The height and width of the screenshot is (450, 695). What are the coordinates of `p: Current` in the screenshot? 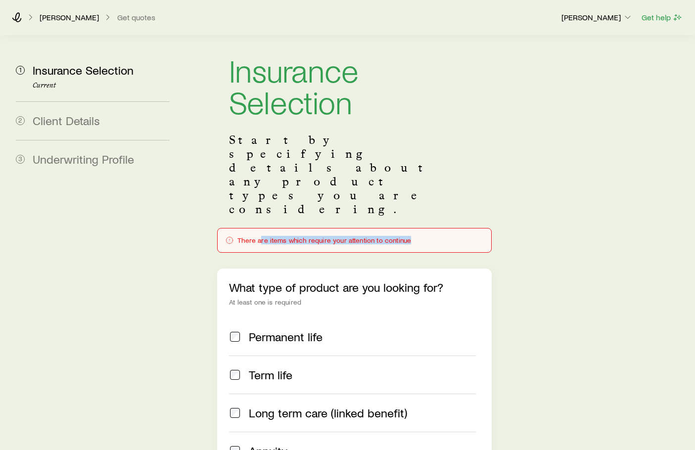 It's located at (101, 86).